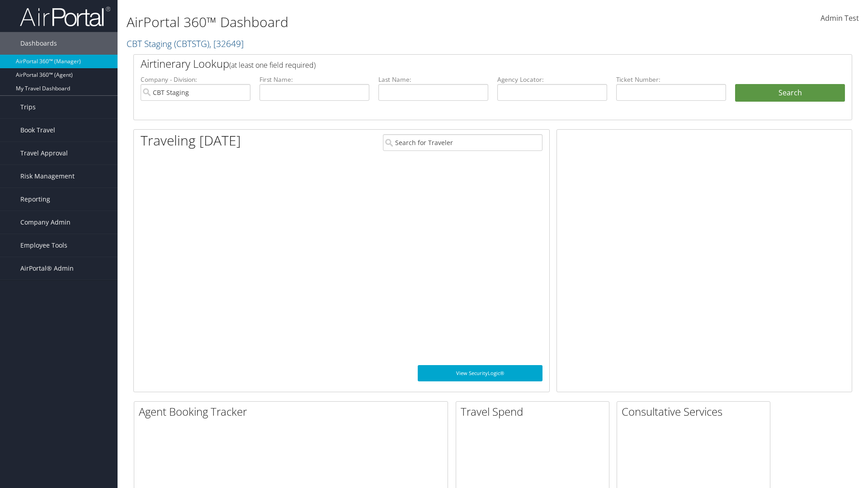  What do you see at coordinates (789, 93) in the screenshot?
I see `button: Search` at bounding box center [789, 93].